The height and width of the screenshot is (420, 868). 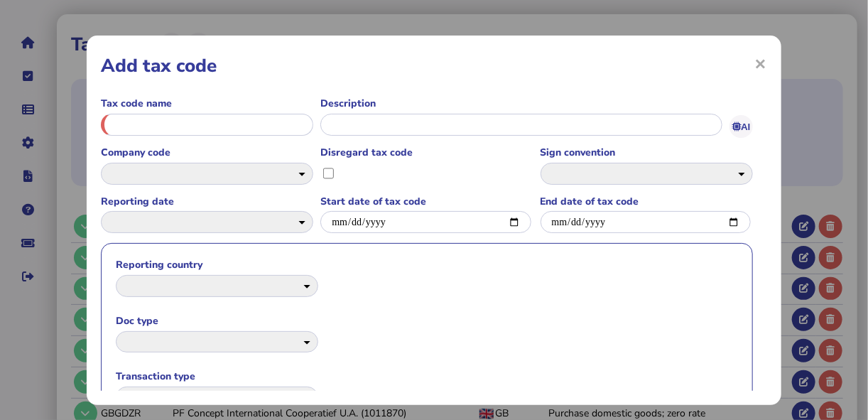 I want to click on label: Disregard tax code, so click(x=426, y=152).